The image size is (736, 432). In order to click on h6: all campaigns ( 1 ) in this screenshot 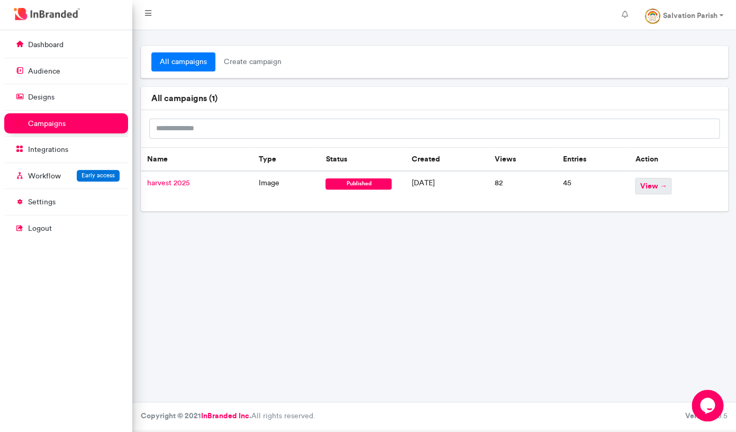, I will do `click(434, 98)`.